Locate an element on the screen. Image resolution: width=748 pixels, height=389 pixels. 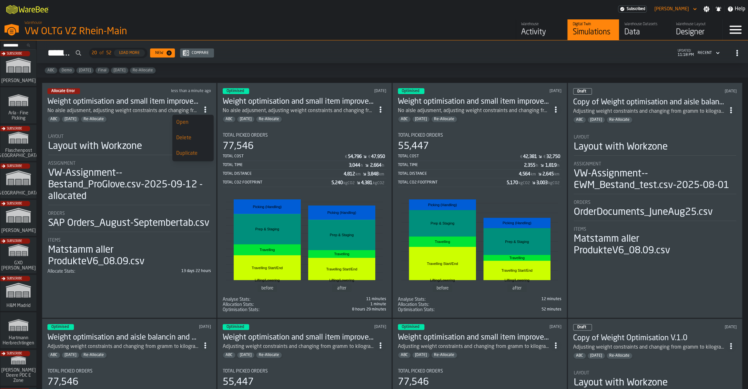
a: link-to-/wh/i/48cbecf7-1ea2-4bc9-a439-03d5b66e1a58/simulations is located at coordinates (18, 106).